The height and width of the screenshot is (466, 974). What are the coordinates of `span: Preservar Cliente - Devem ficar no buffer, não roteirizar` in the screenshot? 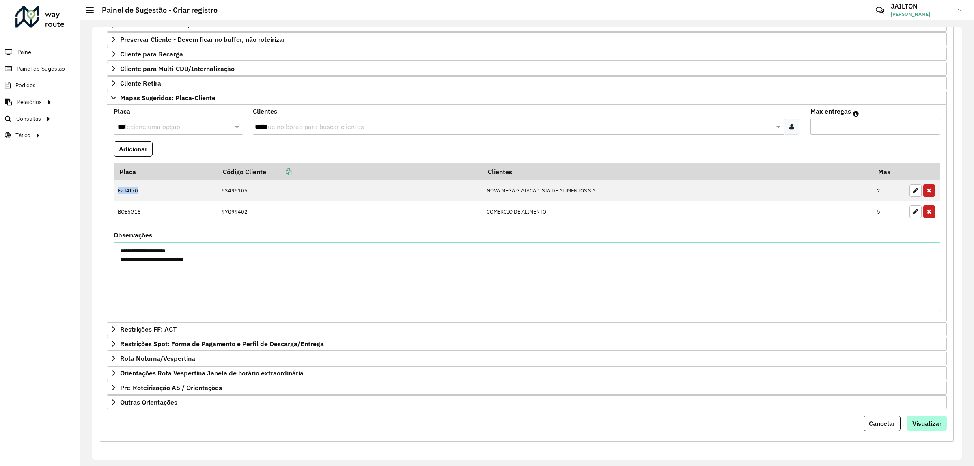 It's located at (202, 39).